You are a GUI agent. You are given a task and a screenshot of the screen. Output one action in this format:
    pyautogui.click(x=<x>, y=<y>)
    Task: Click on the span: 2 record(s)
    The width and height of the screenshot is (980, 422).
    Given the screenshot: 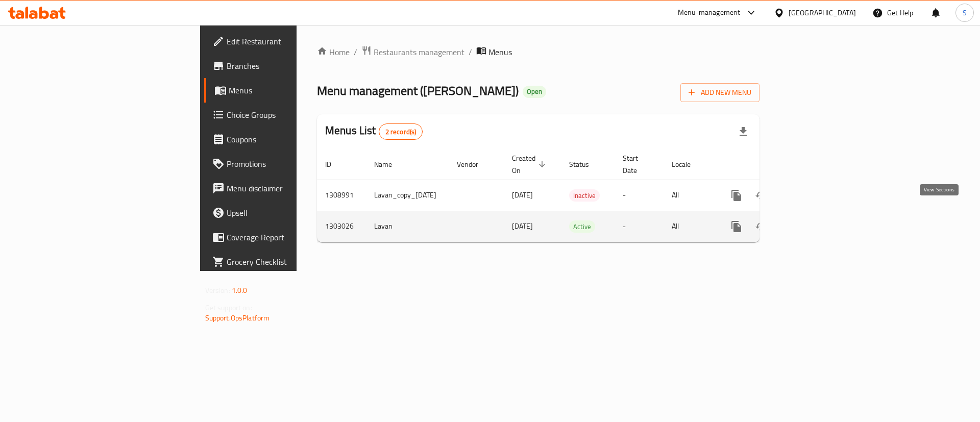 What is the action you would take?
    pyautogui.click(x=400, y=132)
    